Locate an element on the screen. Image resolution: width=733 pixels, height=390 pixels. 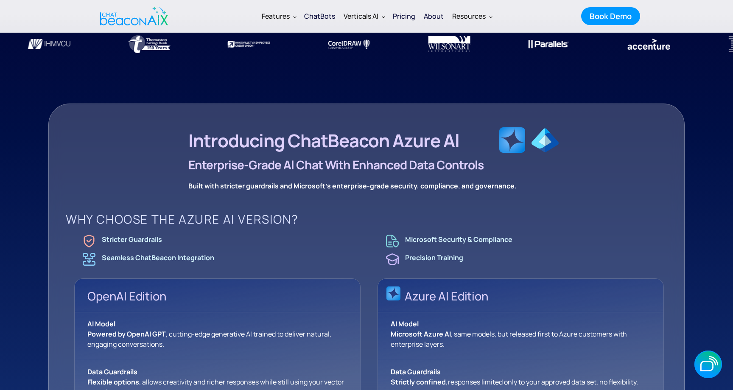
strong: Seamless ChatBeacon Integration is located at coordinates (158, 258).